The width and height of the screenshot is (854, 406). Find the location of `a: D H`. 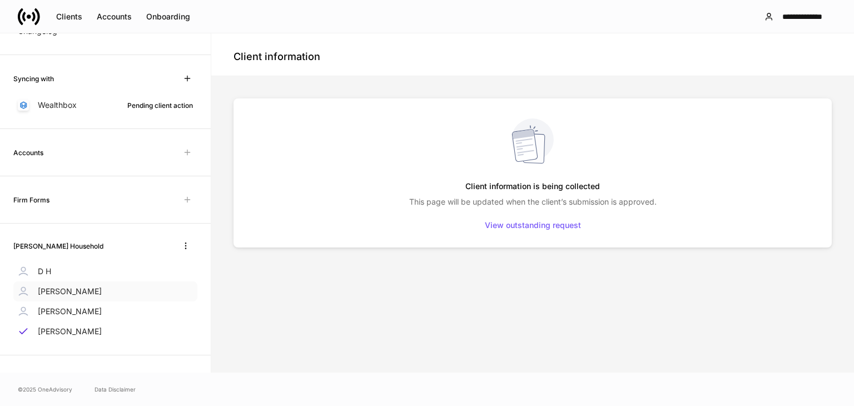

a: D H is located at coordinates (105, 271).